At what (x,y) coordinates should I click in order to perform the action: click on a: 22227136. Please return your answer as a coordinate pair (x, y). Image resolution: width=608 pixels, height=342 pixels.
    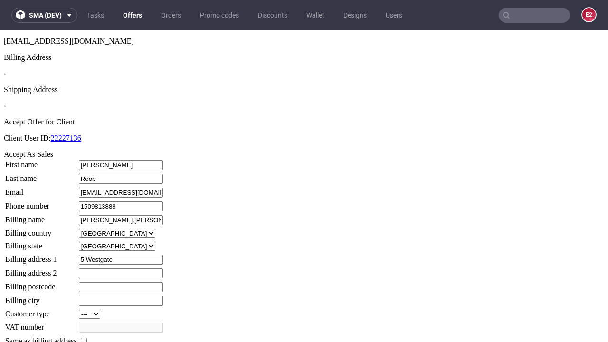
    Looking at the image, I should click on (66, 107).